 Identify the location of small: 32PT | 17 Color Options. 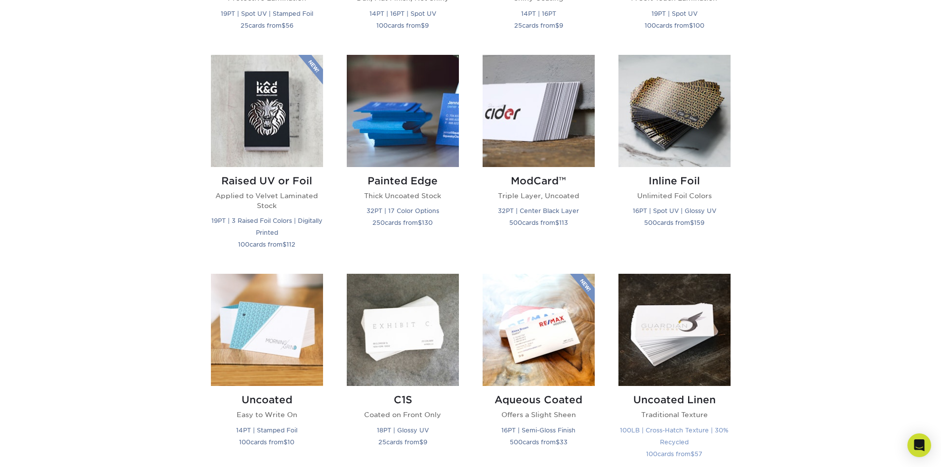
(403, 210).